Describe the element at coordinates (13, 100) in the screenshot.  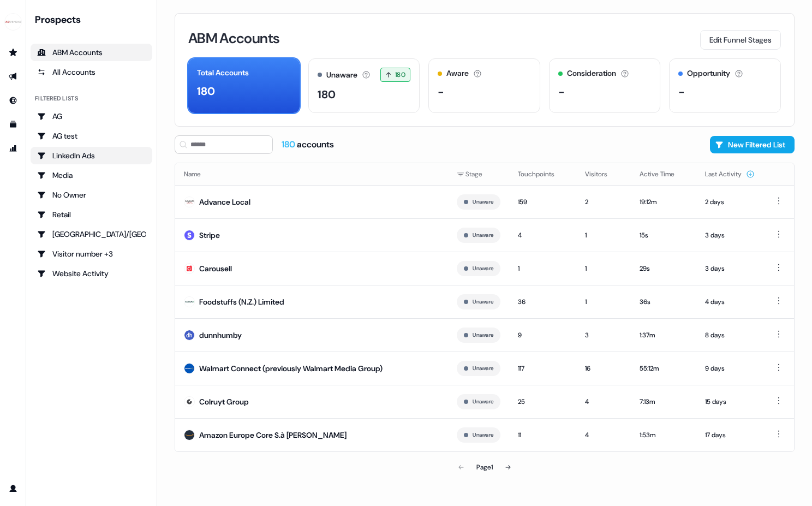
I see `a: Go to Inbound` at that location.